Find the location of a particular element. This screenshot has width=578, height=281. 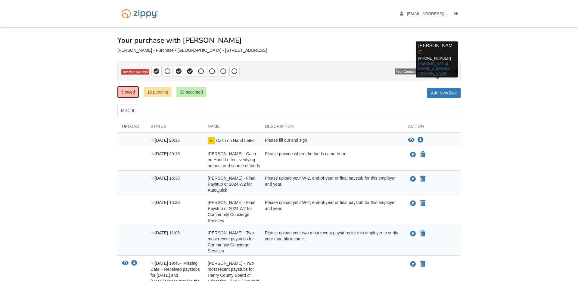

div: Name is located at coordinates (232, 128).